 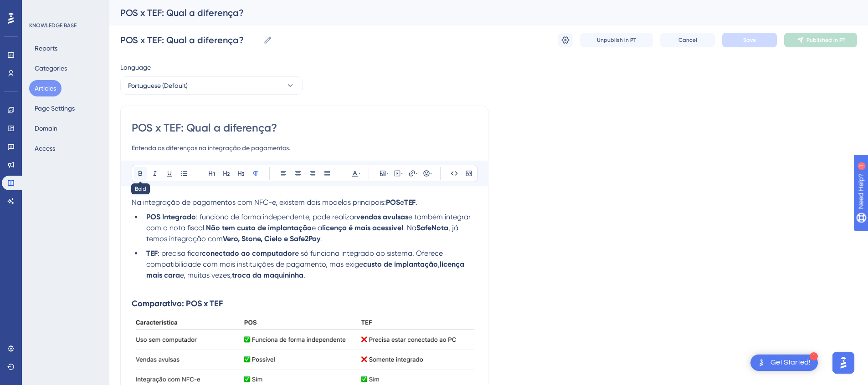 What do you see at coordinates (271, 239) in the screenshot?
I see `strong: Vero, Stone, Cielo e Safe2Pay` at bounding box center [271, 239].